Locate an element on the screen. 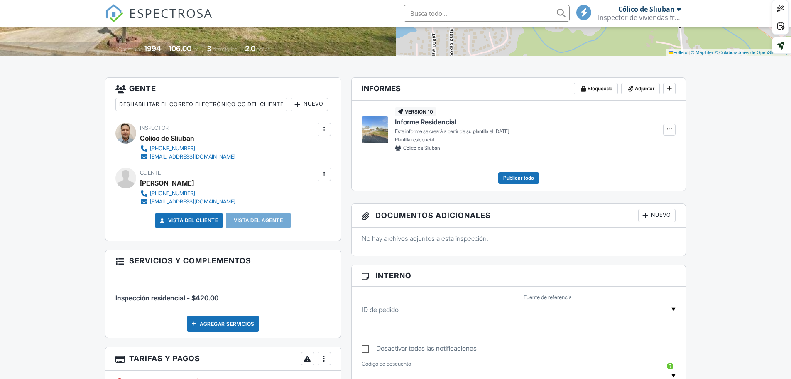  font: Vista del cliente is located at coordinates (193, 220).